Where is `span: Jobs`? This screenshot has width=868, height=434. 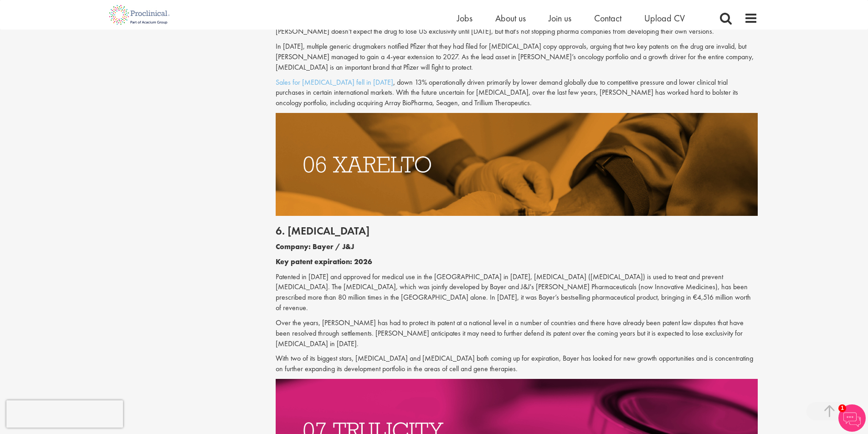 span: Jobs is located at coordinates (465, 18).